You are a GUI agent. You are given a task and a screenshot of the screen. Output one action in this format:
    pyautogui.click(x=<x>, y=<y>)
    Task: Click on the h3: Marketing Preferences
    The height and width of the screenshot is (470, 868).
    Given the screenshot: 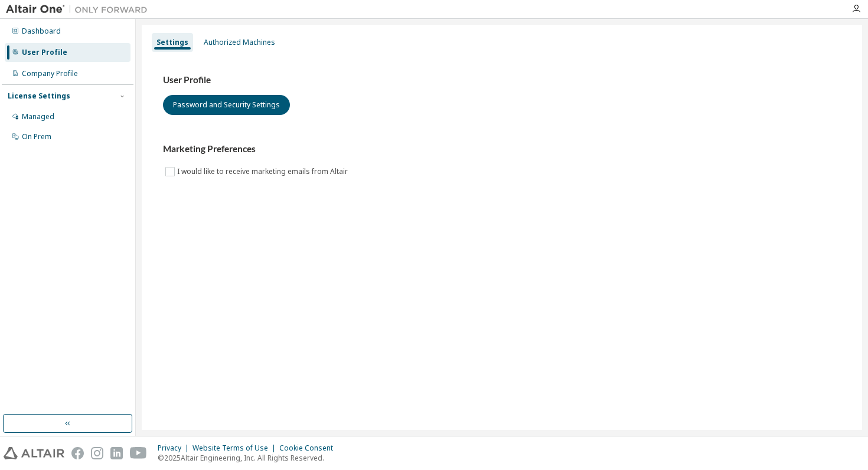 What is the action you would take?
    pyautogui.click(x=502, y=149)
    